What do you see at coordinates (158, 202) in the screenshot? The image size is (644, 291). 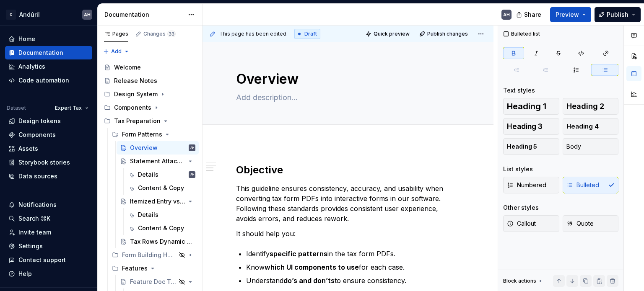 I see `a: Itemized Entry vs Total Amount` at bounding box center [158, 202].